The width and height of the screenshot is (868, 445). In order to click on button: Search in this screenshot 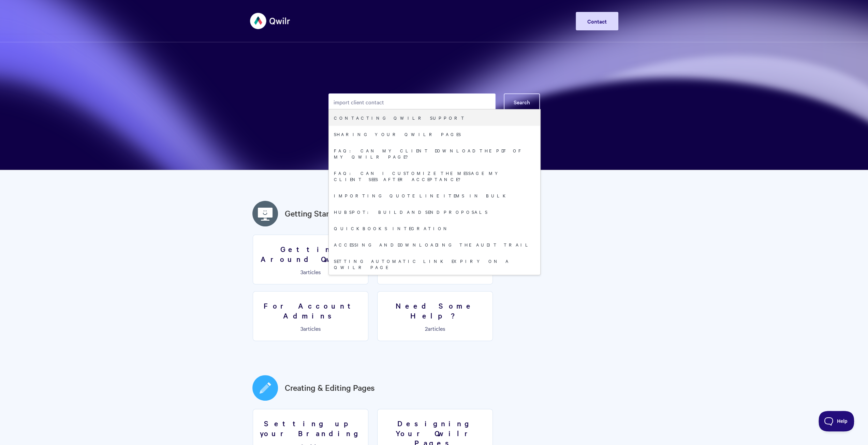, I will do `click(522, 102)`.